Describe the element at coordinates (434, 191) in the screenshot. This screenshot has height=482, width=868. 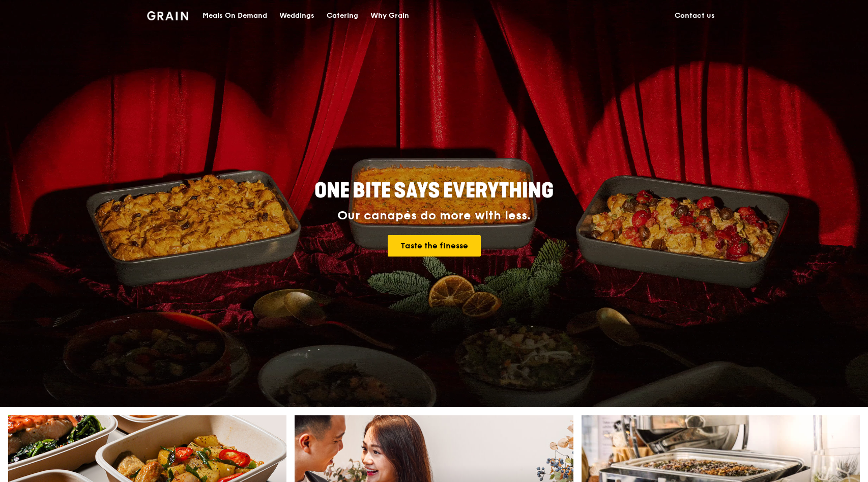
I see `span: ONE BITE SAYS EVERYTHING` at that location.